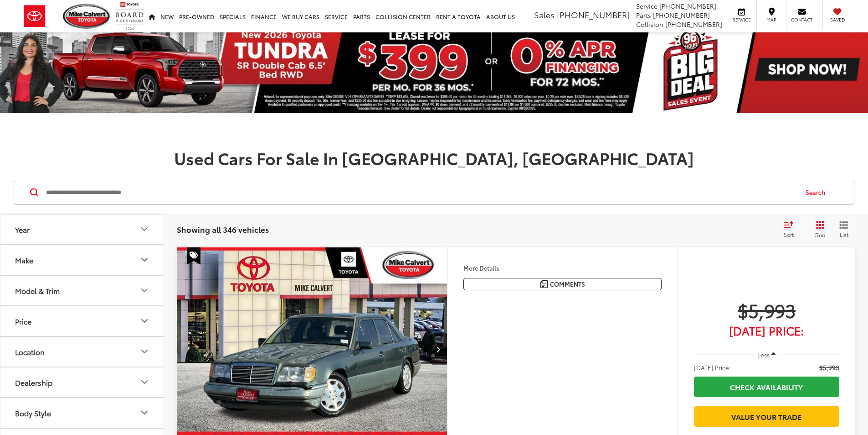  What do you see at coordinates (82, 229) in the screenshot?
I see `button: YearYear` at bounding box center [82, 229].